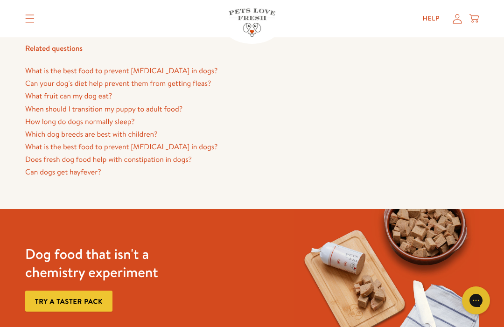 The height and width of the screenshot is (327, 504). What do you see at coordinates (91, 134) in the screenshot?
I see `a: Which dog breeds are best with children?` at bounding box center [91, 134].